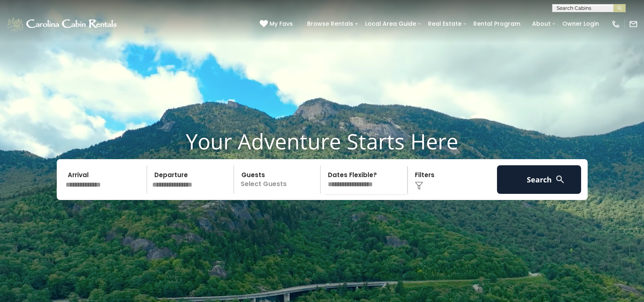  What do you see at coordinates (445, 24) in the screenshot?
I see `a: Real Estate` at bounding box center [445, 24].